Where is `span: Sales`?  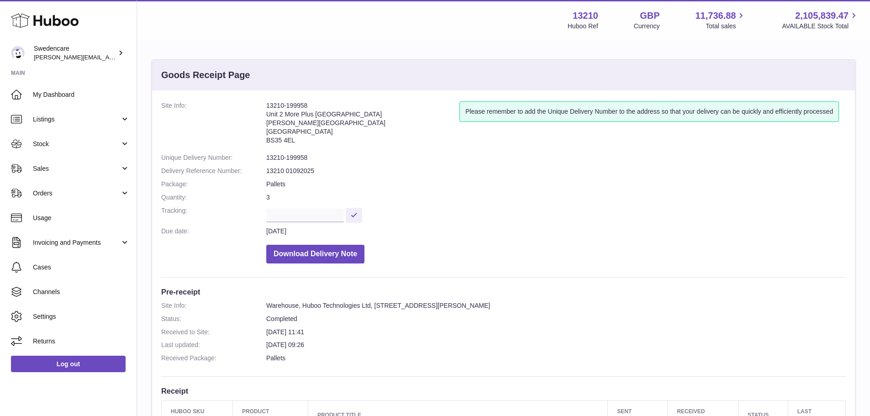
span: Sales is located at coordinates (76, 168).